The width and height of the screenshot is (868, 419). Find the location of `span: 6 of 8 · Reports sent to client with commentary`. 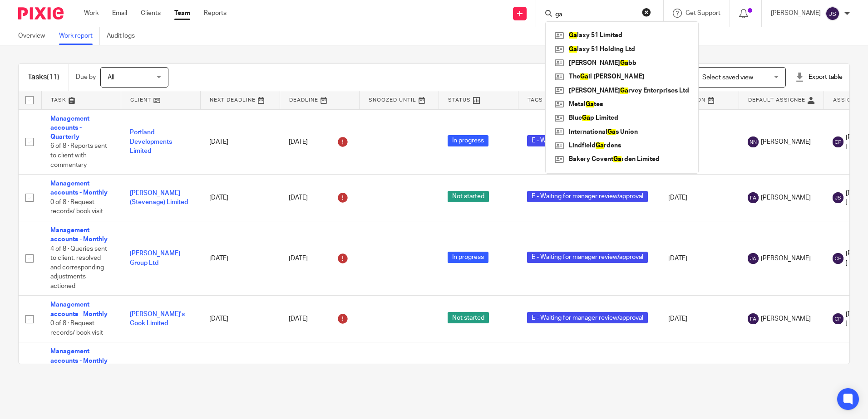

span: 6 of 8 · Reports sent to client with commentary is located at coordinates (78, 156).